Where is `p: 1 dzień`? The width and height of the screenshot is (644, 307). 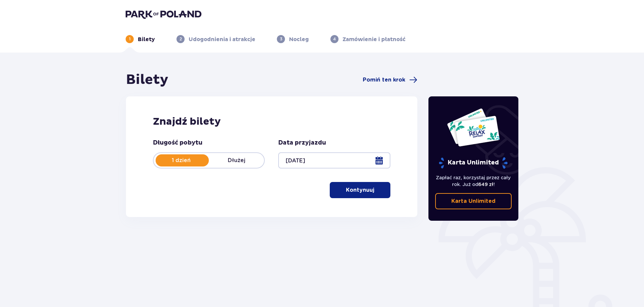 p: 1 dzień is located at coordinates (181, 160).